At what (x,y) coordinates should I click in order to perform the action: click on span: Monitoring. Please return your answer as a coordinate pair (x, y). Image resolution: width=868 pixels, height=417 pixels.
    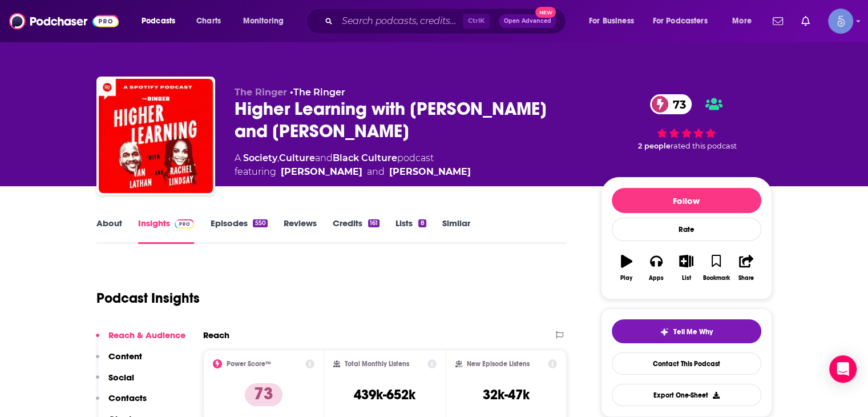
    Looking at the image, I should click on (263, 21).